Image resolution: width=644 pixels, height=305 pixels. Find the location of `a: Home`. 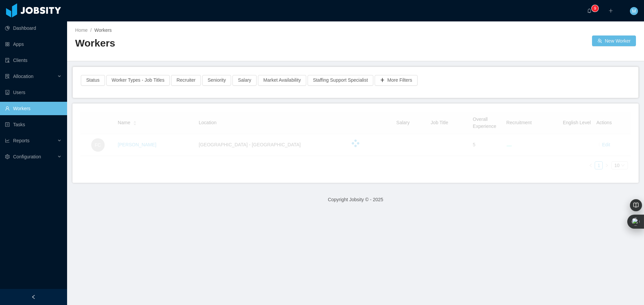

a: Home is located at coordinates (81, 30).